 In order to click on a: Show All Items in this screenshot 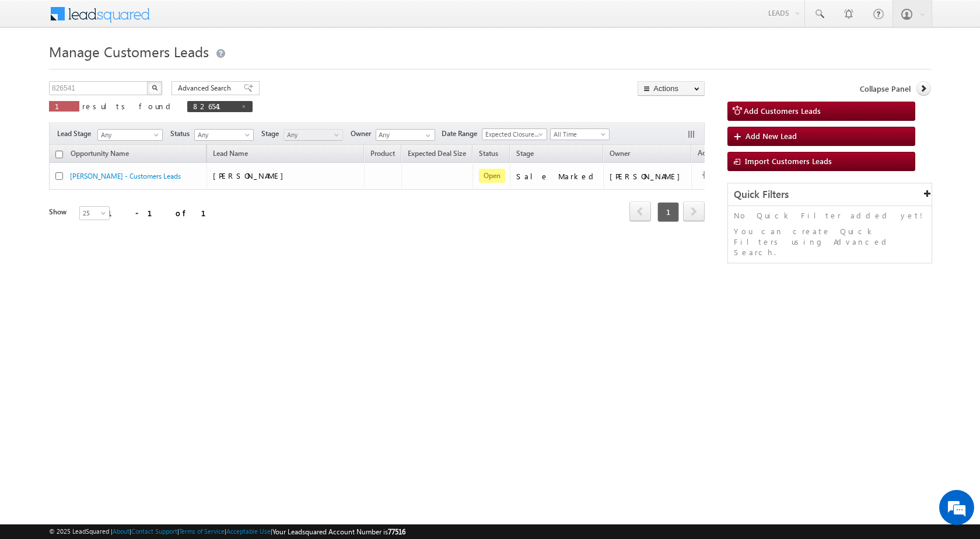, I will do `click(427, 135)`.